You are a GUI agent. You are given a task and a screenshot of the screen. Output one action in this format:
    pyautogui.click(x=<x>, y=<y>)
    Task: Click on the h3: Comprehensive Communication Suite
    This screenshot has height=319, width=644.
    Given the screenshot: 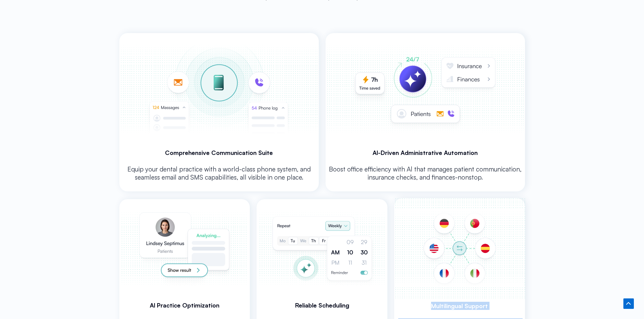 What is the action you would take?
    pyautogui.click(x=219, y=153)
    